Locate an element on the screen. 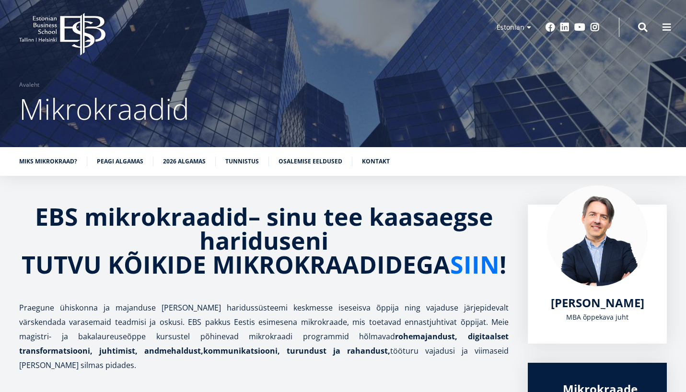 The height and width of the screenshot is (392, 686). img: Marko Rillo is located at coordinates (597, 236).